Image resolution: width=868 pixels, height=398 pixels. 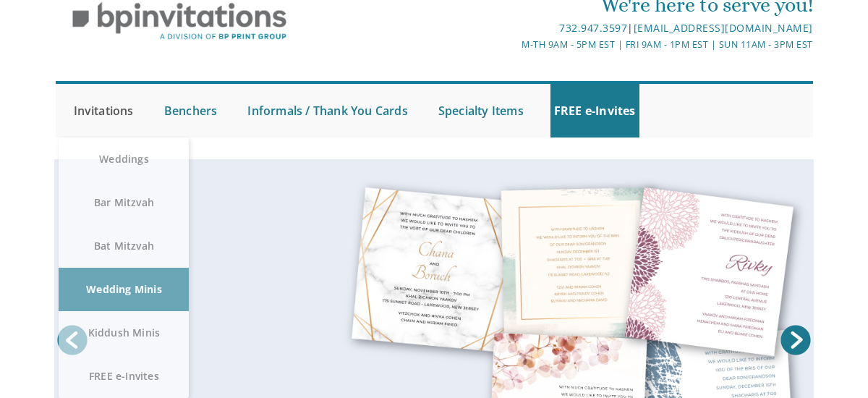 I want to click on a: Bar Mitzvah, so click(x=124, y=202).